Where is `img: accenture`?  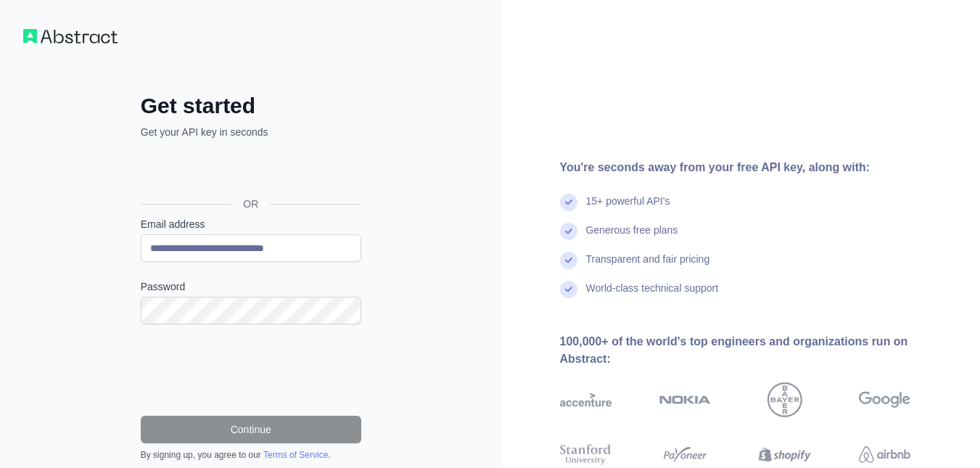
img: accenture is located at coordinates (585, 400).